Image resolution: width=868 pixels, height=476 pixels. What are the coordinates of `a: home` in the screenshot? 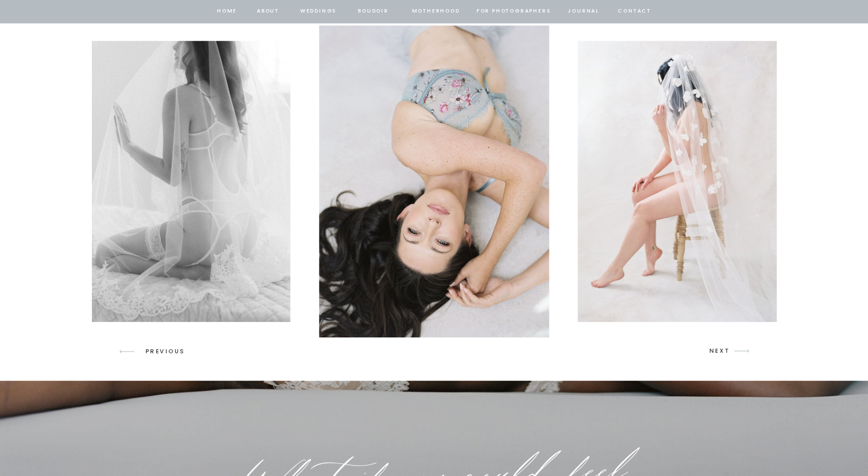 It's located at (227, 11).